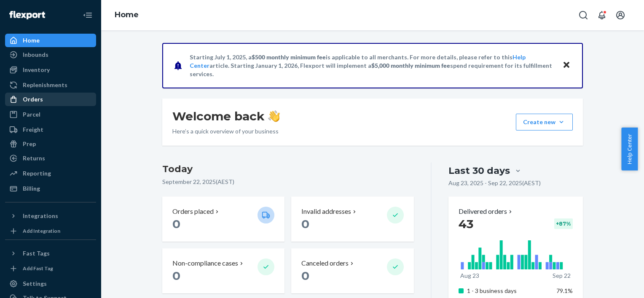 This screenshot has height=298, width=644. Describe the element at coordinates (486, 211) in the screenshot. I see `p: Delivered orders` at that location.